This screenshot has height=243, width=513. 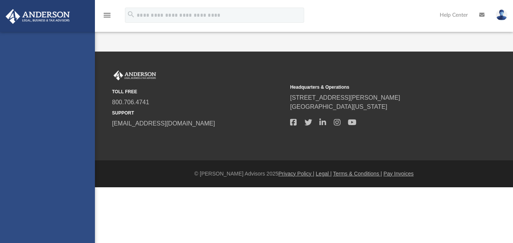 I want to click on img: User Pic, so click(x=502, y=15).